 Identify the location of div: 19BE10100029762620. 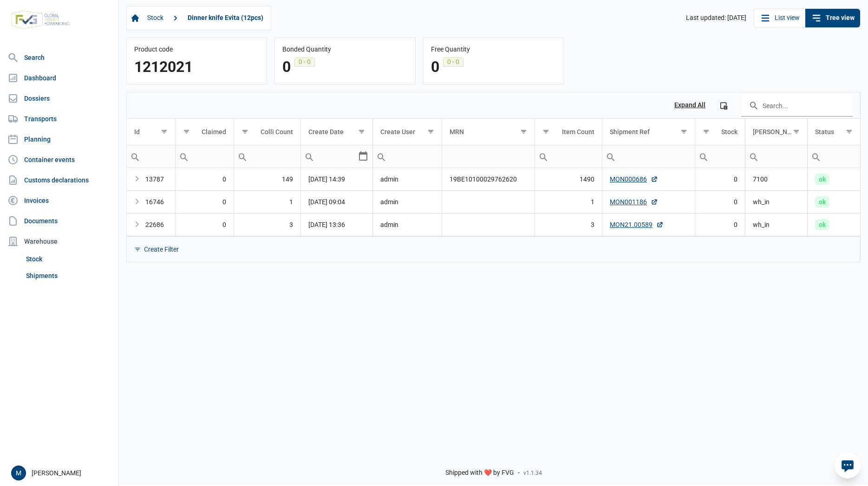
(488, 180).